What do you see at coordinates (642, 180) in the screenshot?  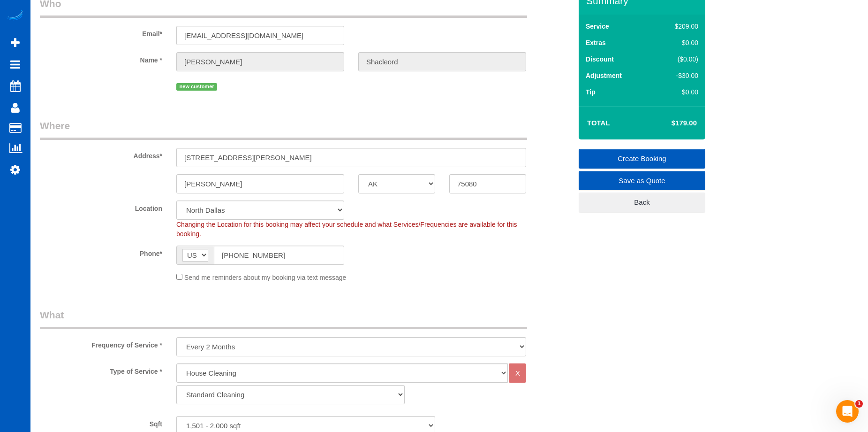 I see `a: Save as Quote` at bounding box center [642, 180].